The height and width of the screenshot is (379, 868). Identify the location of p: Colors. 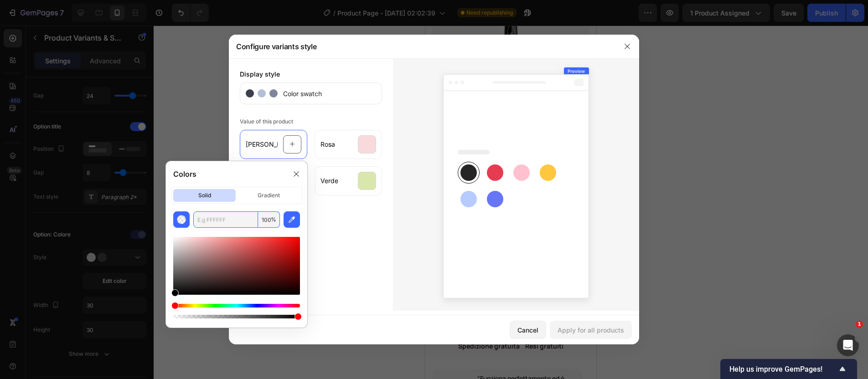
(184, 174).